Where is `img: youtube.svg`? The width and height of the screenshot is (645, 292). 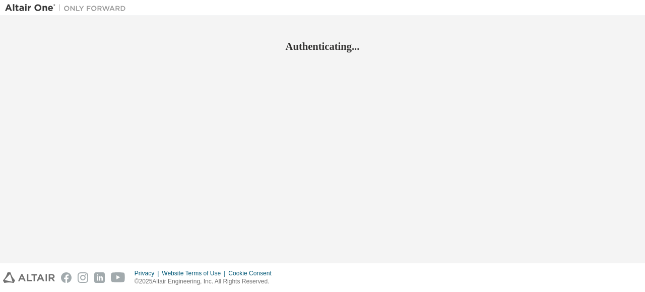 img: youtube.svg is located at coordinates (118, 277).